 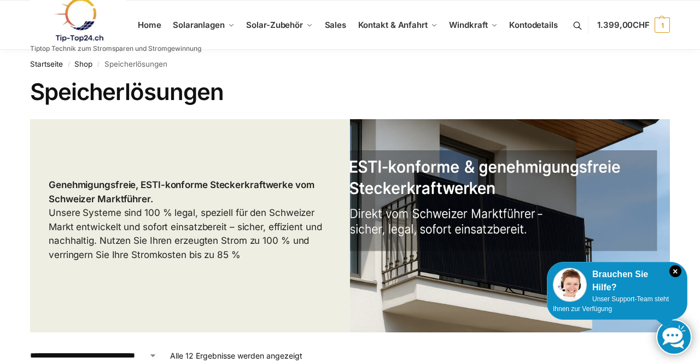 I want to click on a: Kontodetails, so click(x=533, y=25).